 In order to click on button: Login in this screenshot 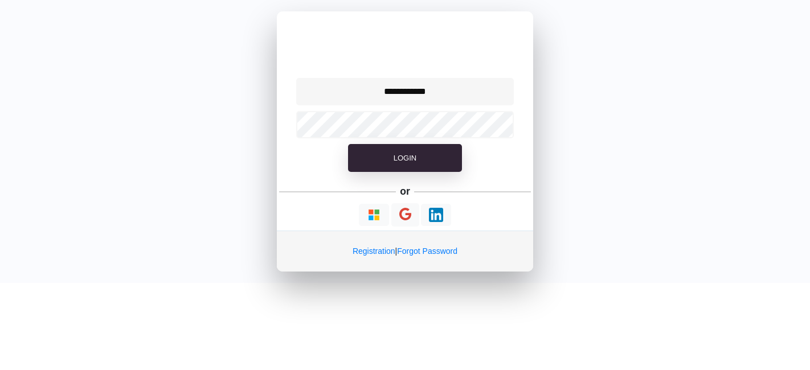, I will do `click(405, 158)`.